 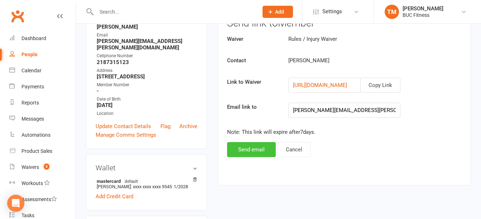 What do you see at coordinates (28, 216) in the screenshot?
I see `div: Tasks` at bounding box center [28, 216].